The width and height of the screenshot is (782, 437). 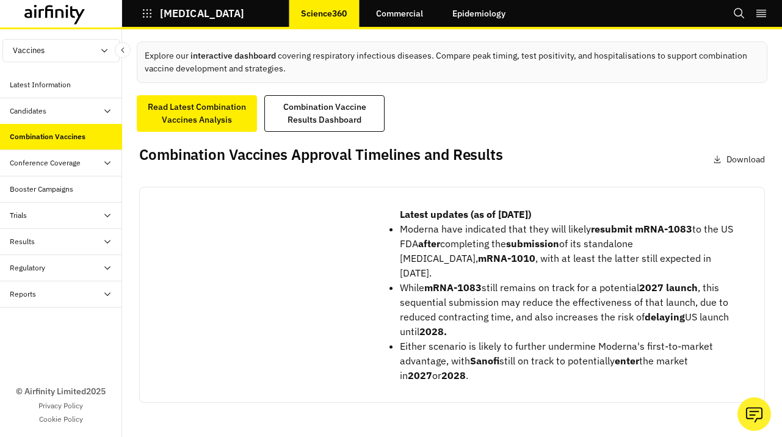 I want to click on strong: 2028, so click(x=454, y=376).